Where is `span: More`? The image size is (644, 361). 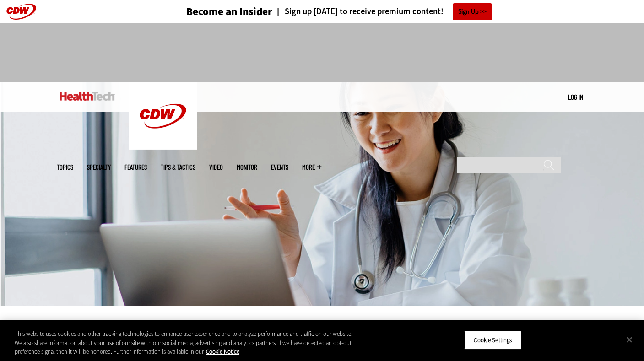 span: More is located at coordinates (312, 167).